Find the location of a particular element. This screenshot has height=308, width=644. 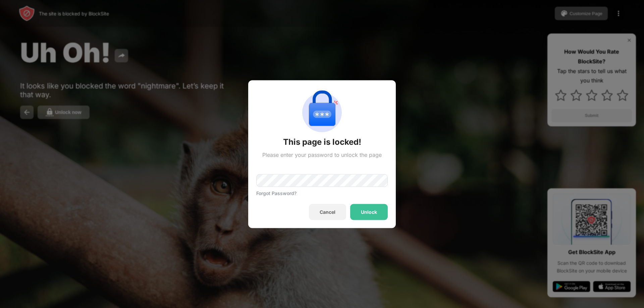

div: Cancel is located at coordinates (327, 212).